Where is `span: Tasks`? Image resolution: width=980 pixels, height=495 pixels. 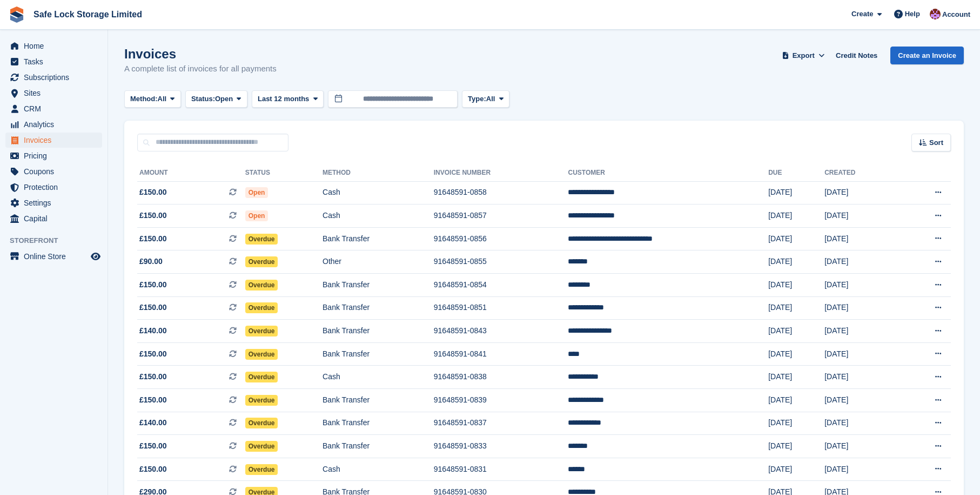 span: Tasks is located at coordinates (56, 62).